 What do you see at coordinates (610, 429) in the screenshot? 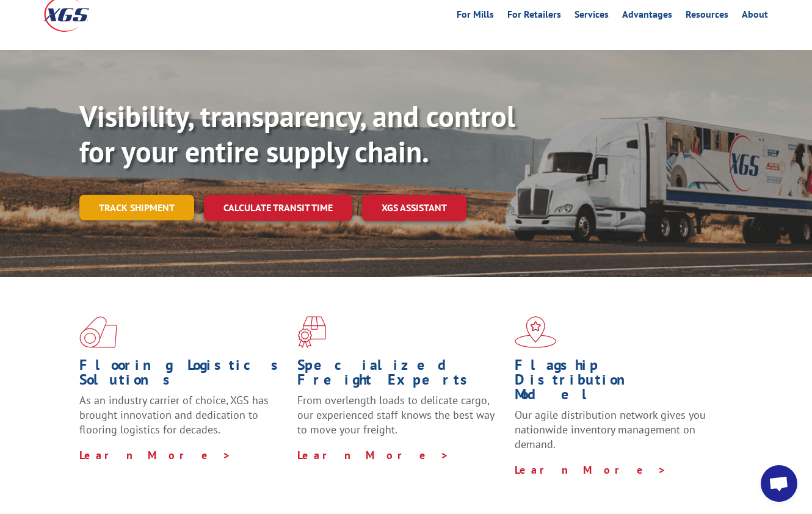
I see `span: Our agile distribution network gives you nationwide inventory management on demand.` at bounding box center [610, 429].